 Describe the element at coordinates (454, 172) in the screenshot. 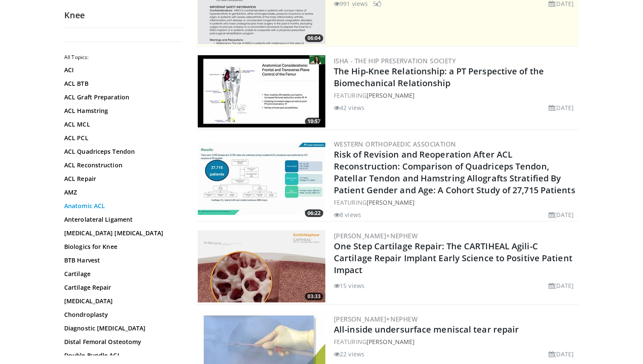

I see `a: Risk of Revision and Reoperation After ACL Reconstruction: Comparison of Quadriceps Tendon, Patel...` at that location.